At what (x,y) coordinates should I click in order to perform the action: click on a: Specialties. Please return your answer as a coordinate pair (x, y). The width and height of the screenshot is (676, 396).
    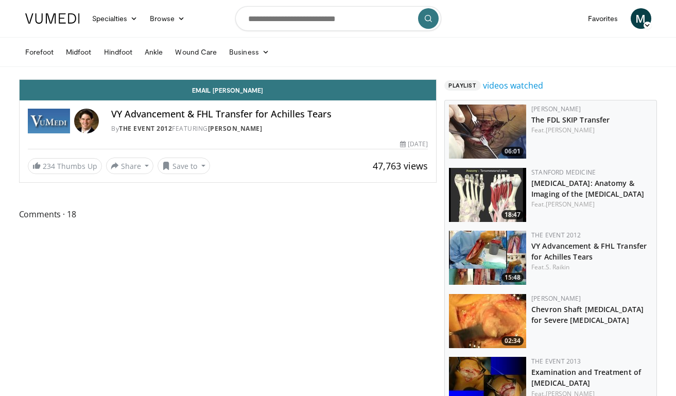
    Looking at the image, I should click on (115, 19).